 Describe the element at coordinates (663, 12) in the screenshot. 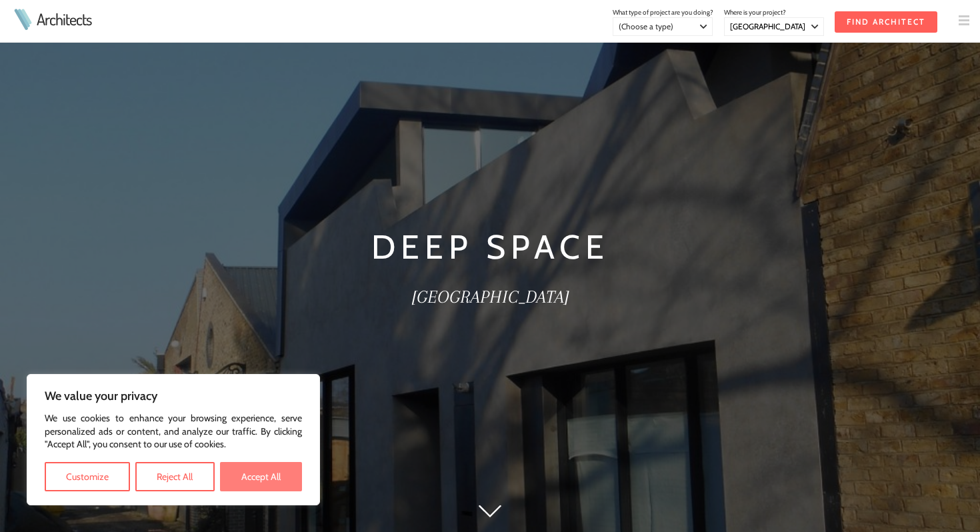

I see `span: What type of project are you doing?` at that location.